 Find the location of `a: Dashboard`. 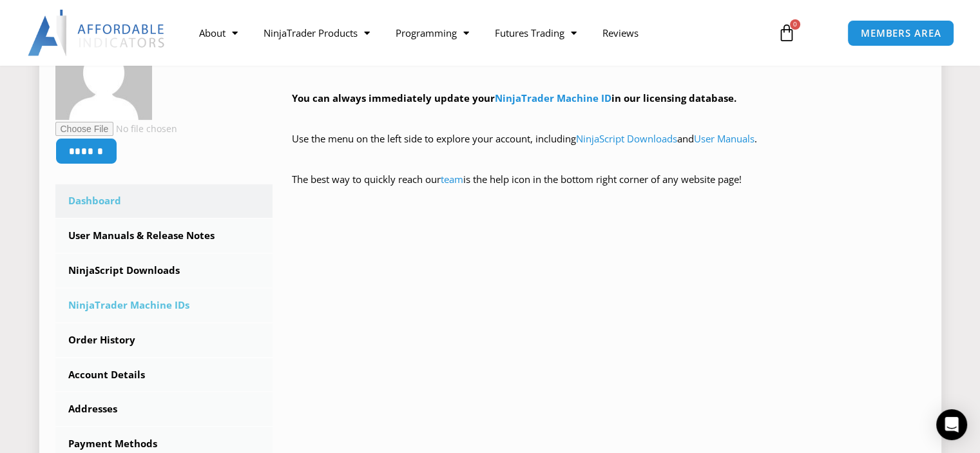

a: Dashboard is located at coordinates (164, 201).